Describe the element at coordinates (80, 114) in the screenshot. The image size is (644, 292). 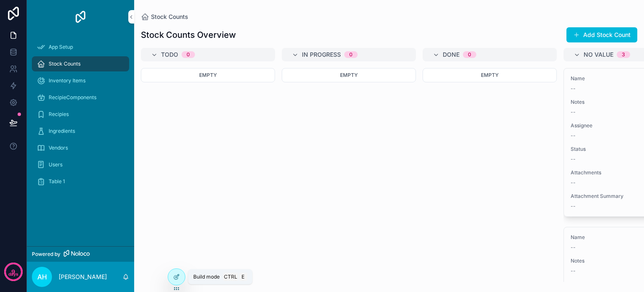
I see `a: Recipies` at that location.